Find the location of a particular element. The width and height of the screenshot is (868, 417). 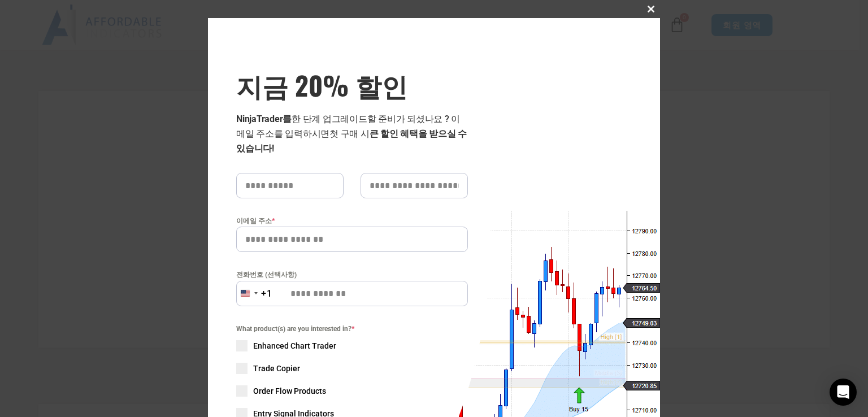

font: 전화번호 (선택사항) is located at coordinates (266, 275).